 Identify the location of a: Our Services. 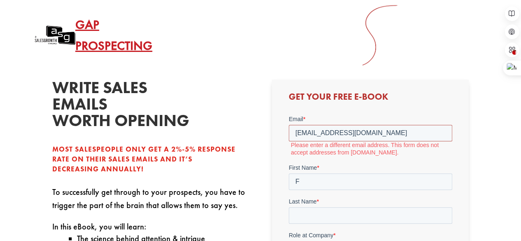
(187, 35).